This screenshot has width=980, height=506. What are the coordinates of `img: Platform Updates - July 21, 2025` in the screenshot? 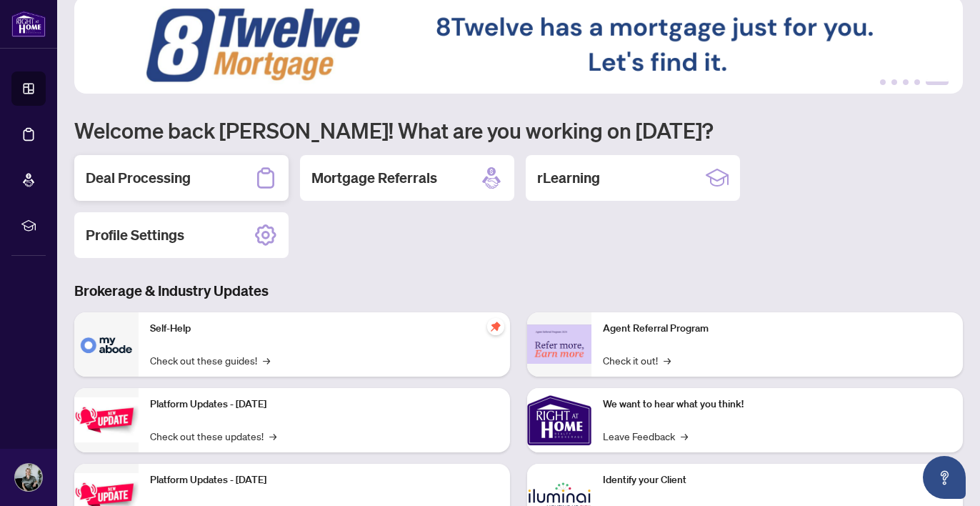 It's located at (107, 420).